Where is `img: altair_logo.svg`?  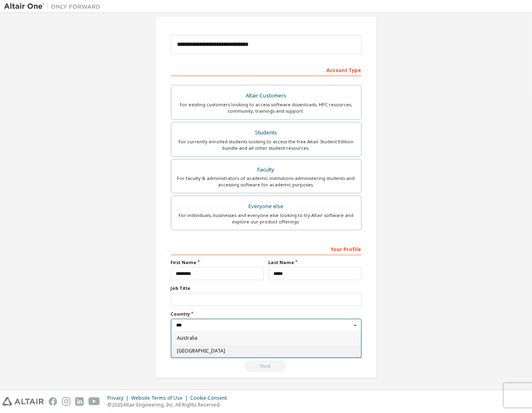
img: altair_logo.svg is located at coordinates (23, 401).